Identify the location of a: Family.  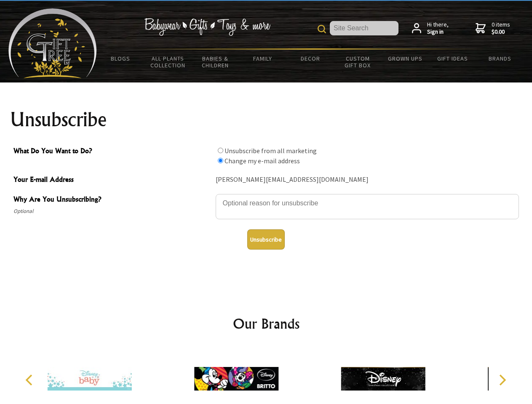
(263, 58).